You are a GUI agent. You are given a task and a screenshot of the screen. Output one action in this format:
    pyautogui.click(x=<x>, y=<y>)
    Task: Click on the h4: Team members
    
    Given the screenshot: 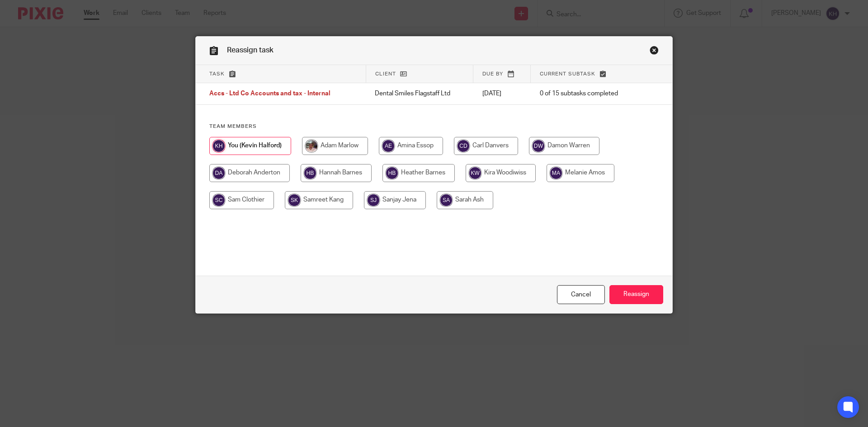 What is the action you would take?
    pyautogui.click(x=434, y=127)
    